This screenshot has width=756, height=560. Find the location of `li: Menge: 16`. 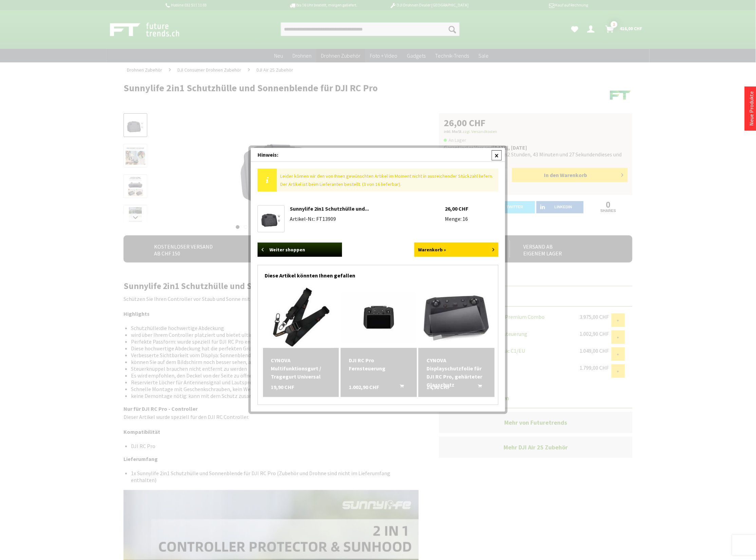

li: Menge: 16 is located at coordinates (472, 219).